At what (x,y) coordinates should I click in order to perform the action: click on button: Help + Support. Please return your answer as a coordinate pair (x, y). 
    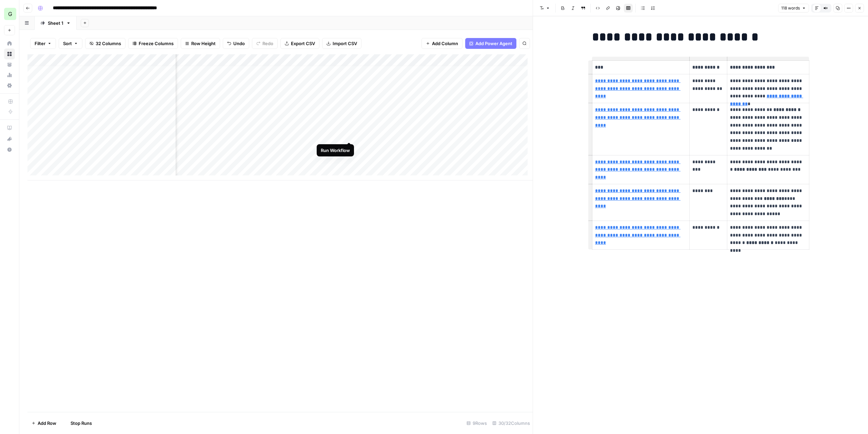
    Looking at the image, I should click on (10, 150).